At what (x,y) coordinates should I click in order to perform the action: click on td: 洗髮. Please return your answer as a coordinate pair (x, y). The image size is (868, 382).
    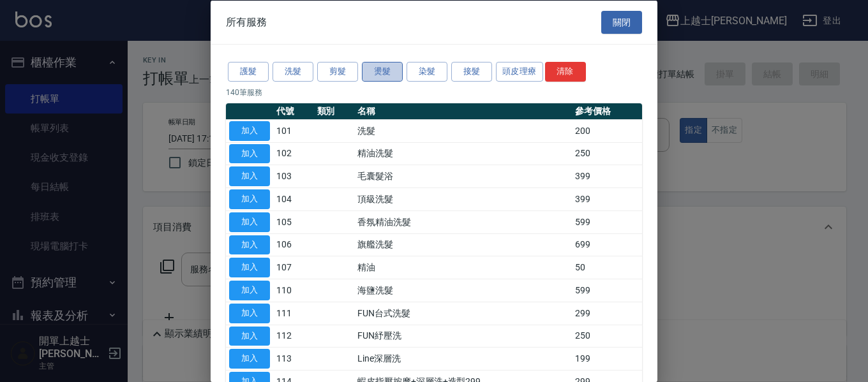
    Looking at the image, I should click on (462, 131).